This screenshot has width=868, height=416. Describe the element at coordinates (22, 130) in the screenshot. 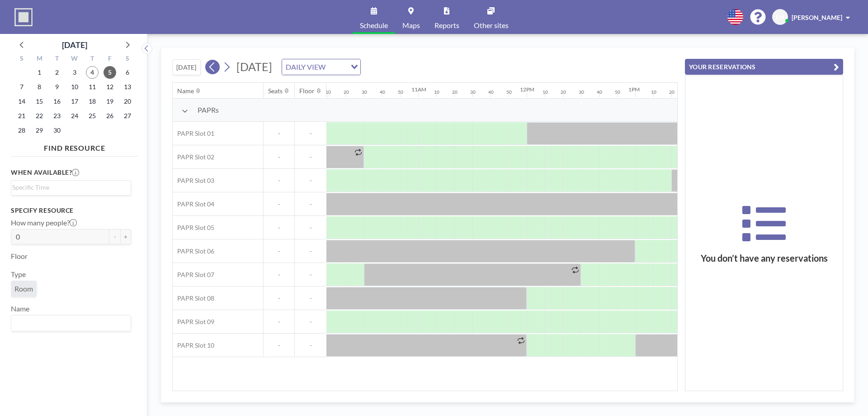

I see `span: Sunday, September 28, 2025` at that location.